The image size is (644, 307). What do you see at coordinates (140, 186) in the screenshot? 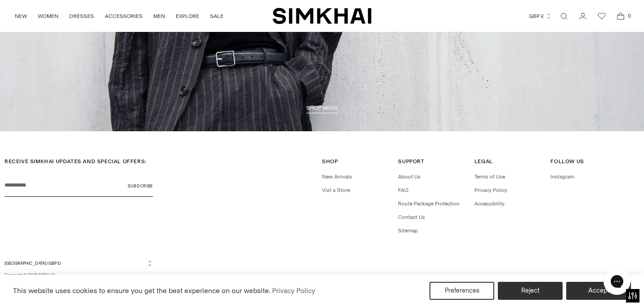
I see `button: Subscribe` at bounding box center [140, 186].